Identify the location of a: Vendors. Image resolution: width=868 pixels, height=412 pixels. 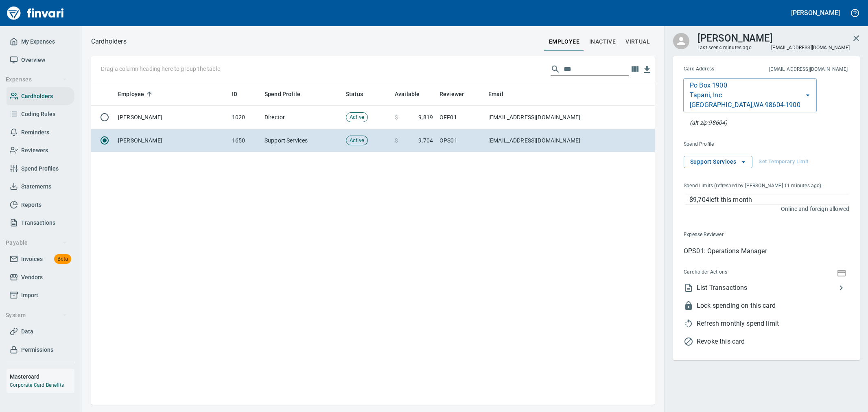
(40, 277).